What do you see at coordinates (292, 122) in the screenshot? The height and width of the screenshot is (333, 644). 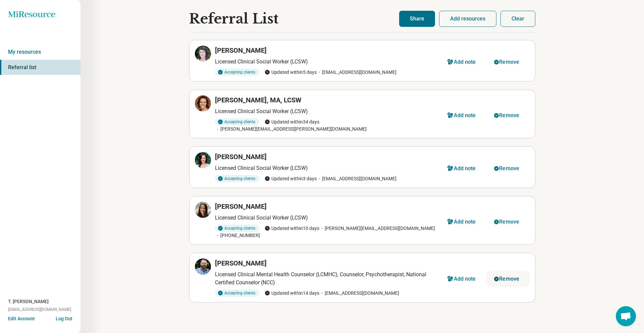 I see `span: Updated within 34 days` at bounding box center [292, 122].